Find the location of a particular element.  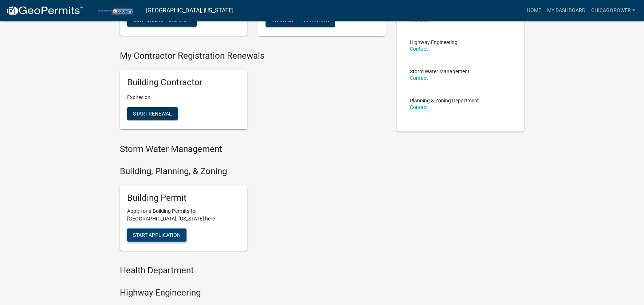

a: My Dashboard is located at coordinates (566, 11).